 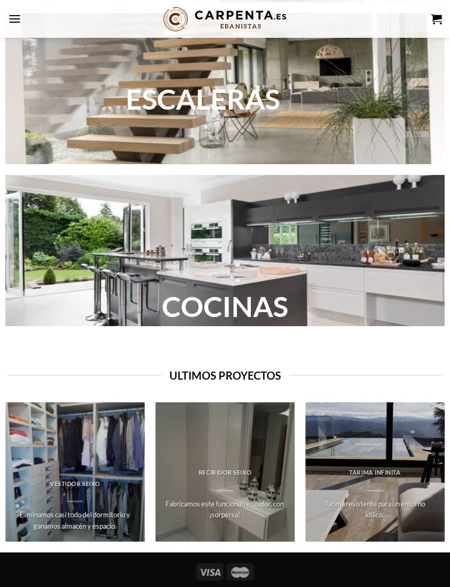 I want to click on a: COCINAS, so click(x=225, y=305).